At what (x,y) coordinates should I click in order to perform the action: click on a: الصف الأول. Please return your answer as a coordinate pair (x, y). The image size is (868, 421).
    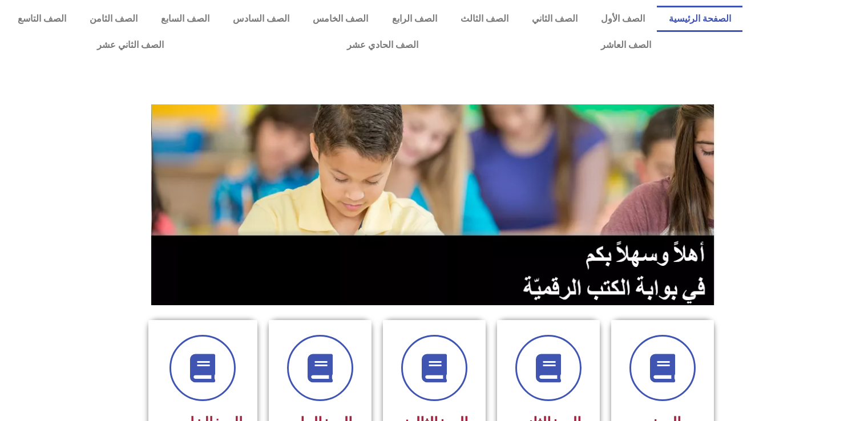
    Looking at the image, I should click on (623, 19).